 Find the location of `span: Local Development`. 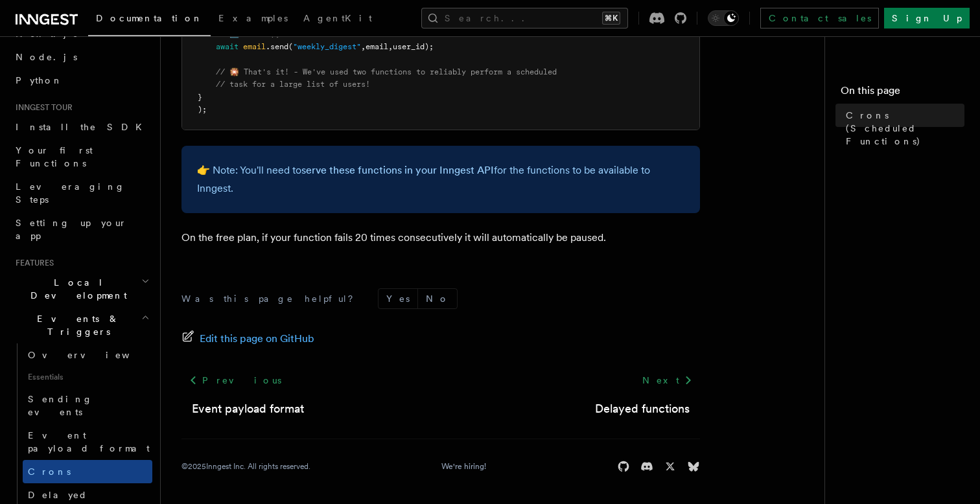

span: Local Development is located at coordinates (76, 289).